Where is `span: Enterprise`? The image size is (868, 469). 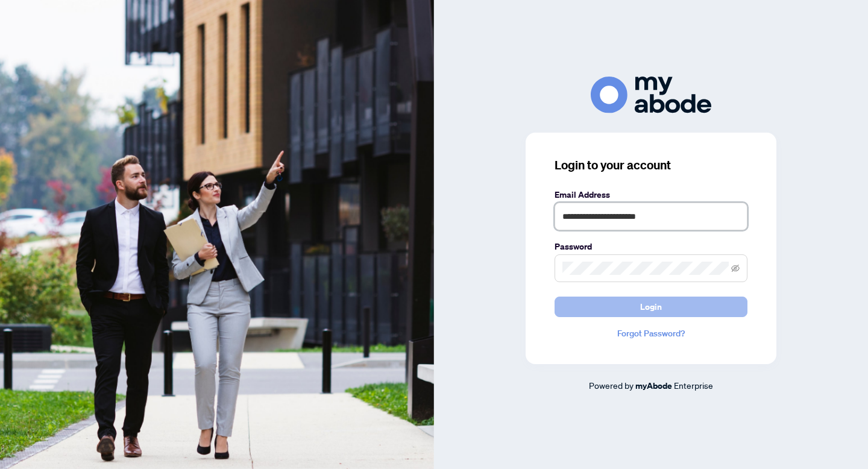 span: Enterprise is located at coordinates (693, 386).